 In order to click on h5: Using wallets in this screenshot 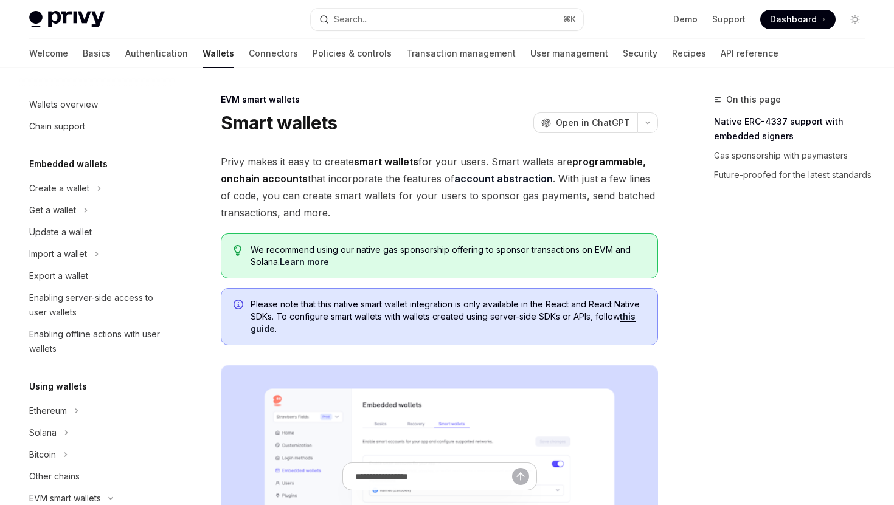, I will do `click(58, 387)`.